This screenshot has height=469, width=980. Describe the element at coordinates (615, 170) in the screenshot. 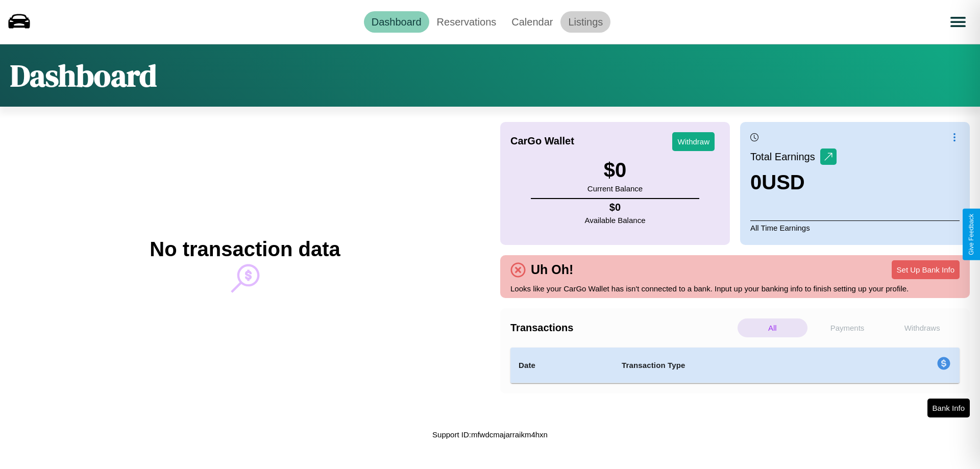

I see `h3: $ 0` at that location.